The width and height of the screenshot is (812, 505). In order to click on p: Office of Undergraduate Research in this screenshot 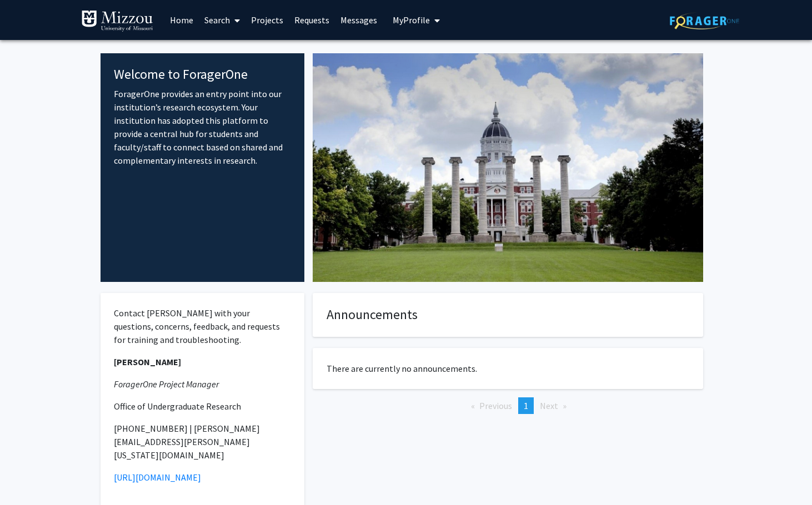, I will do `click(202, 406)`.